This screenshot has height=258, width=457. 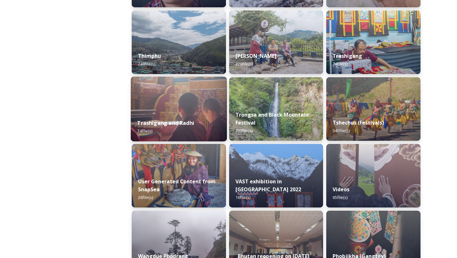 I want to click on span: 26 file(s), so click(x=145, y=197).